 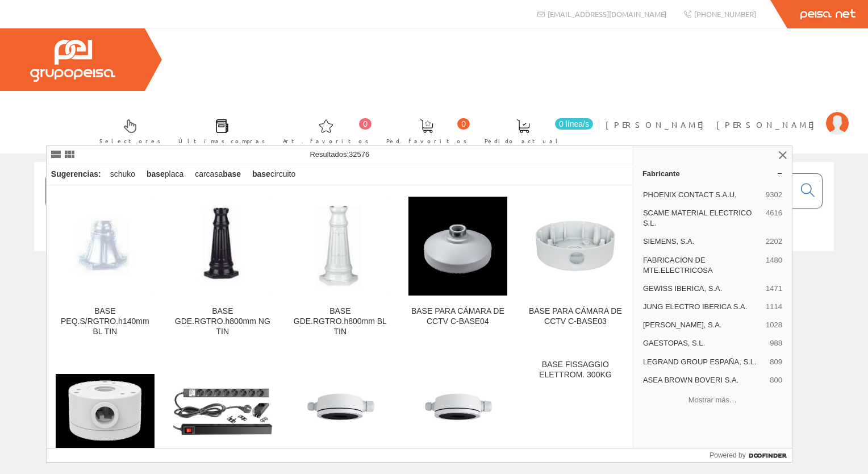 What do you see at coordinates (458, 317) in the screenshot?
I see `div: BASE PARA CÁMARA DE CCTV C-BASE04` at bounding box center [458, 317].